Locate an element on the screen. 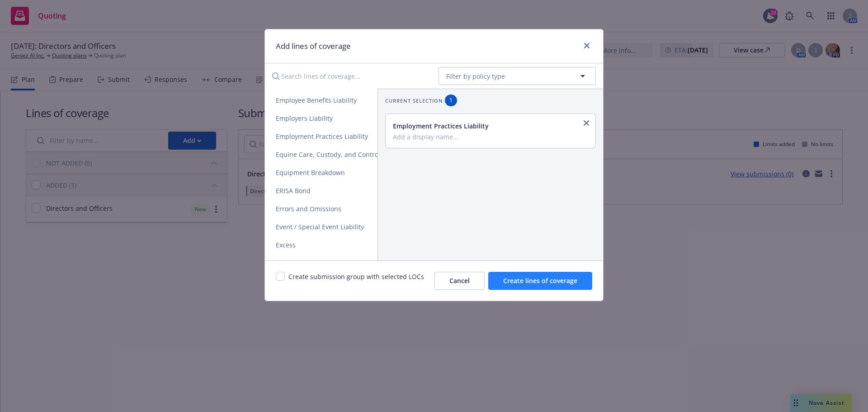 The width and height of the screenshot is (868, 412). span: Equipment Breakdown is located at coordinates (310, 172).